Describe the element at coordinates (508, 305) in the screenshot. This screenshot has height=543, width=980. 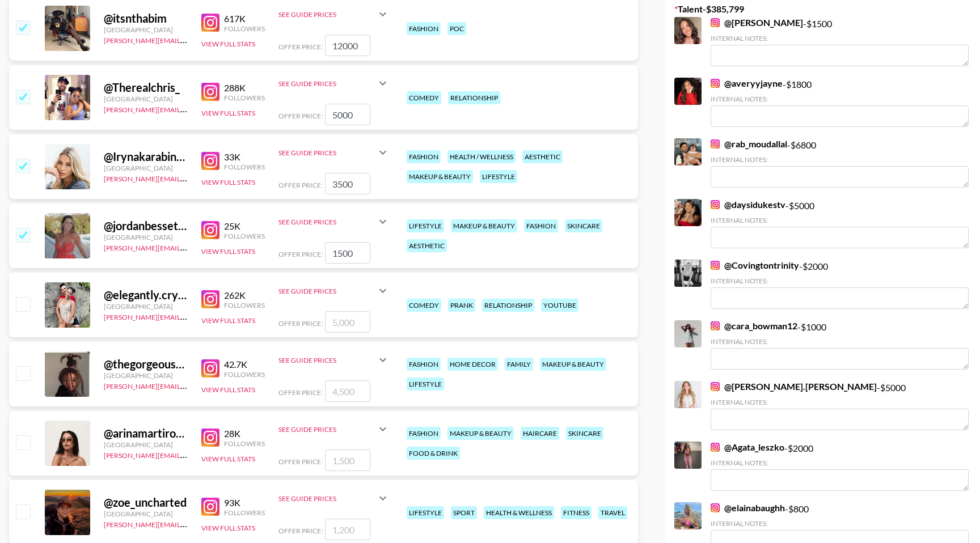
I see `div: relationship` at that location.